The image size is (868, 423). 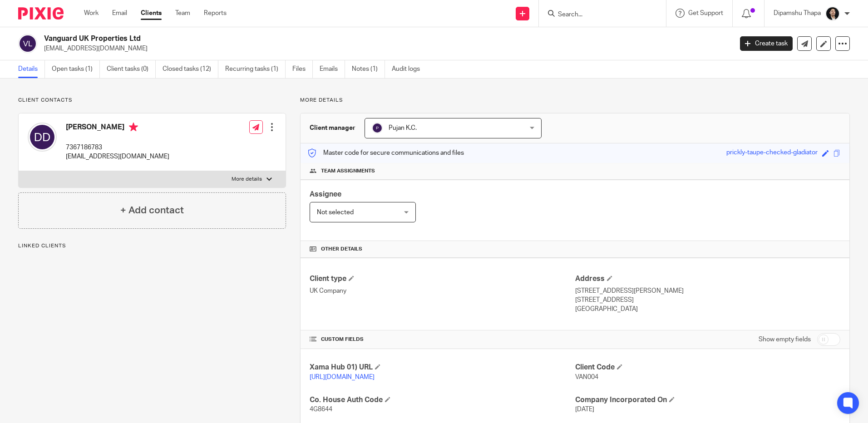 I want to click on p: Client contacts, so click(x=152, y=101).